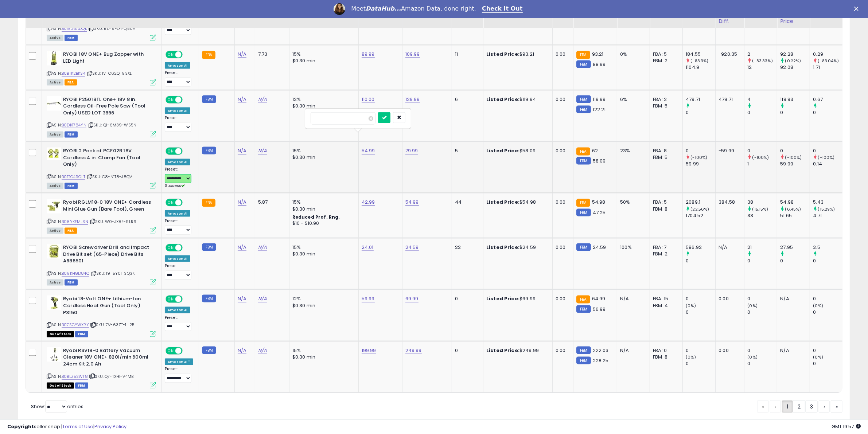  What do you see at coordinates (368, 151) in the screenshot?
I see `a: 54.99` at bounding box center [368, 151].